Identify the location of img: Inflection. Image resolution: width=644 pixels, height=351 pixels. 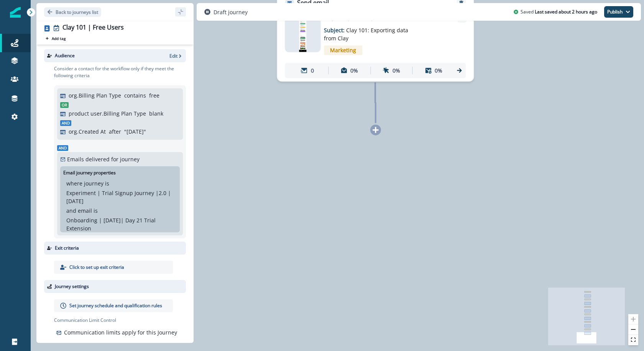
(16, 13).